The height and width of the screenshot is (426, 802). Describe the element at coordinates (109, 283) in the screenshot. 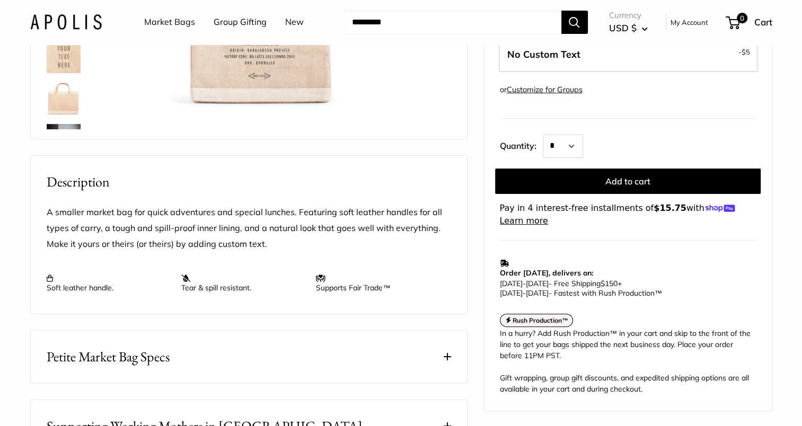

I see `p: Soft leather handle.` at that location.